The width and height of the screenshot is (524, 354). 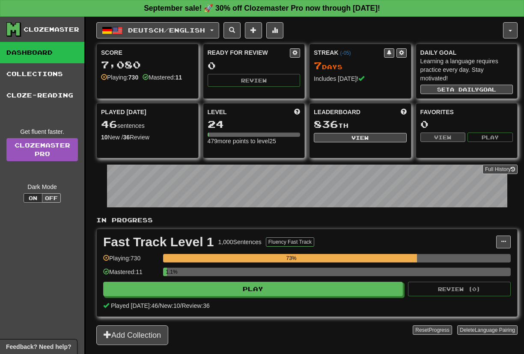 What do you see at coordinates (254, 141) in the screenshot?
I see `div: 479 more points to level 25` at bounding box center [254, 141].